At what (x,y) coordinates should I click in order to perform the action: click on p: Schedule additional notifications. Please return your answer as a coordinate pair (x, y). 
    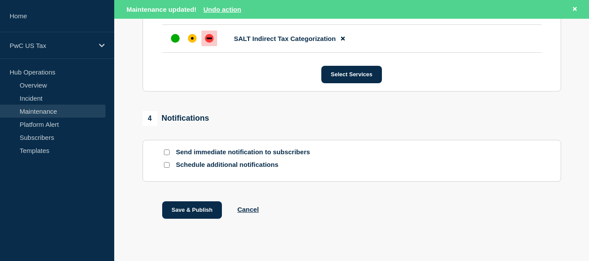
    Looking at the image, I should click on (246, 165).